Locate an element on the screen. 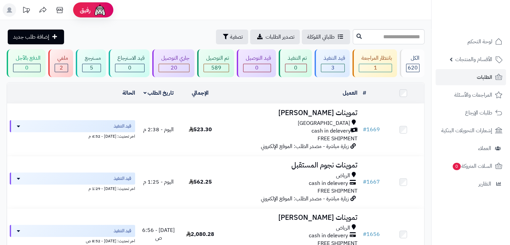 Image resolution: width=510 pixels, height=245 pixels. span: تصدير الطلبات is located at coordinates (280, 37).